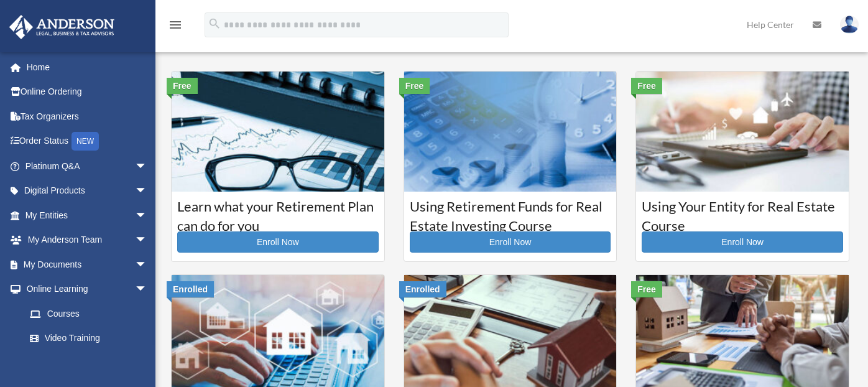 The width and height of the screenshot is (868, 387). I want to click on a: Online Ordering, so click(87, 92).